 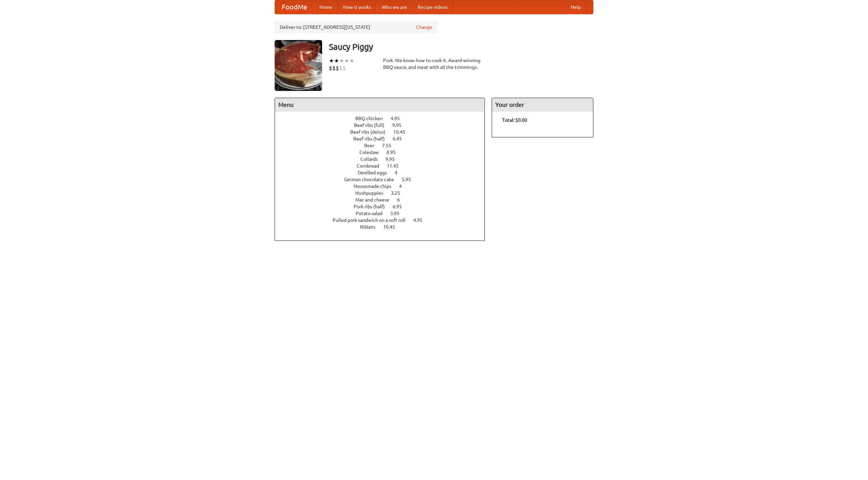 What do you see at coordinates (384, 193) in the screenshot?
I see `a: Hushpuppies 3.25` at bounding box center [384, 193].